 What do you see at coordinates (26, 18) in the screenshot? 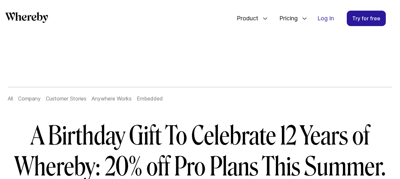
I see `a: Whereby` at bounding box center [26, 18].